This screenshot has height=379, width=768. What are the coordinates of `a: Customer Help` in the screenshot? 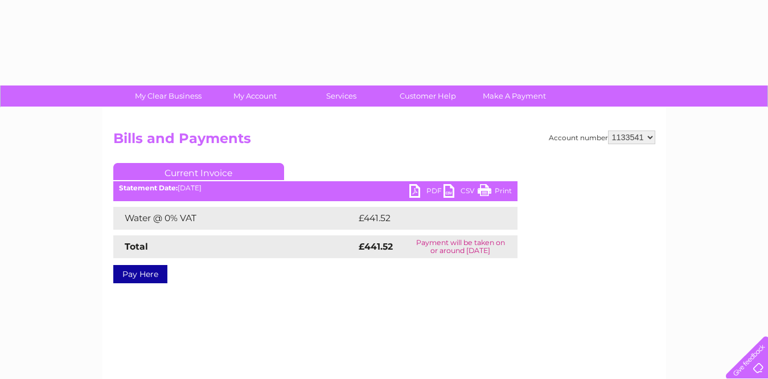 It's located at (428, 96).